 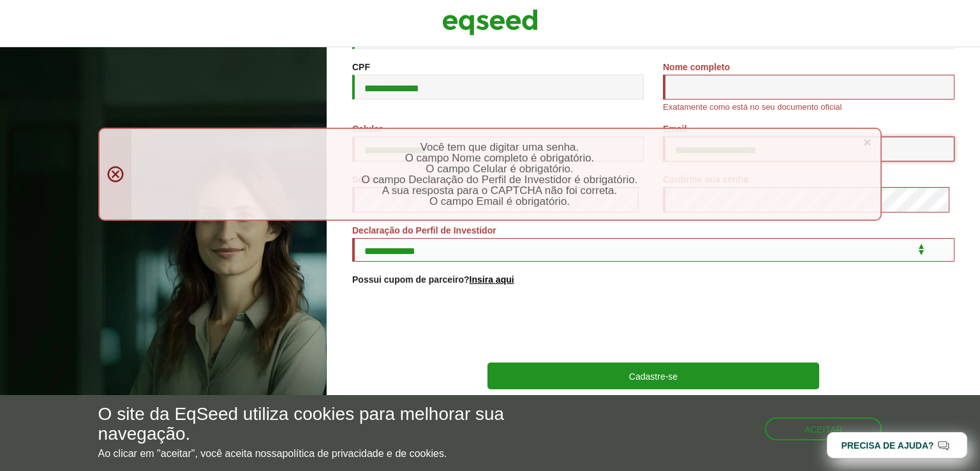 What do you see at coordinates (333, 424) in the screenshot?
I see `h5: O site da EqSeed utiliza cookies para melhorar sua navegação.` at bounding box center [333, 424].